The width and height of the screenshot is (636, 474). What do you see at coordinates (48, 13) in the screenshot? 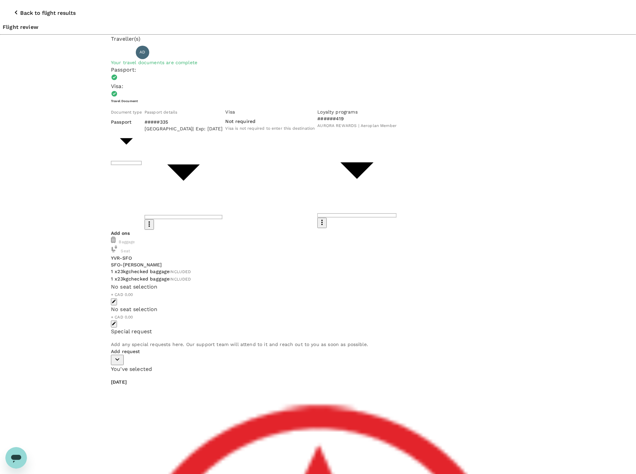
I see `p: Back to flight results` at bounding box center [48, 13].